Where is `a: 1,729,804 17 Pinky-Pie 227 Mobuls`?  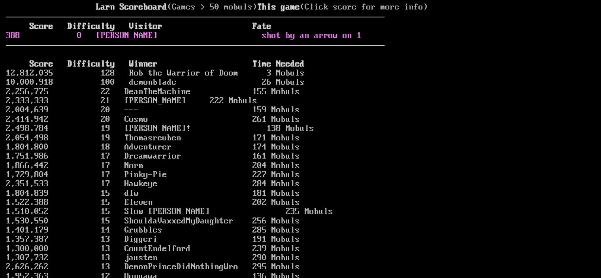 a: 1,729,804 17 Pinky-Pie 227 Mobuls is located at coordinates (153, 175).